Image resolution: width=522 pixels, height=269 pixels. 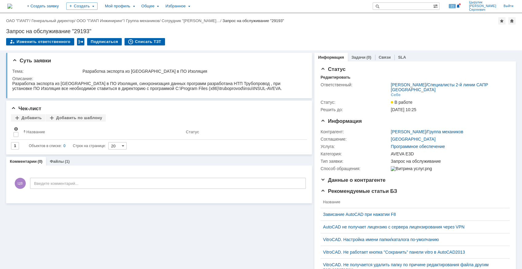 What do you see at coordinates (45, 146) in the screenshot?
I see `span: Объектов в списке:` at bounding box center [45, 146].